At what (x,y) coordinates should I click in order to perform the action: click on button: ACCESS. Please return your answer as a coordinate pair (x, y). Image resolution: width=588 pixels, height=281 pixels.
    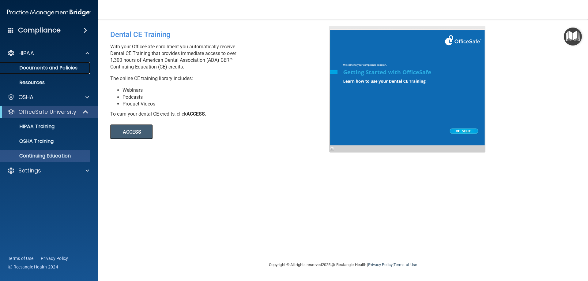
    Looking at the image, I should click on (131, 132).